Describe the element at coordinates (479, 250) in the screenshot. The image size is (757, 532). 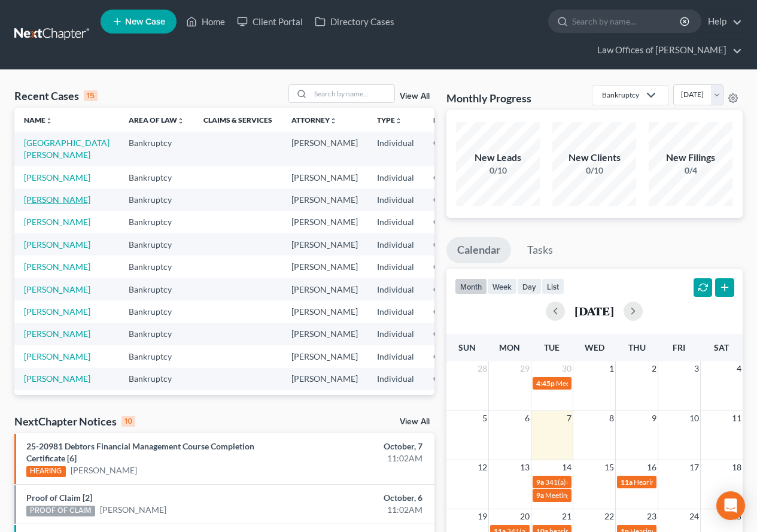
I see `a: Calendar` at that location.